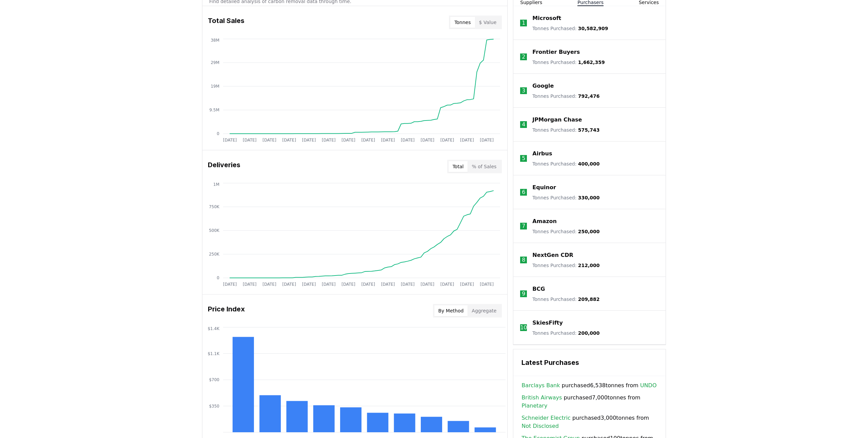 This screenshot has width=868, height=438. What do you see at coordinates (538, 289) in the screenshot?
I see `p: BCG` at bounding box center [538, 289].